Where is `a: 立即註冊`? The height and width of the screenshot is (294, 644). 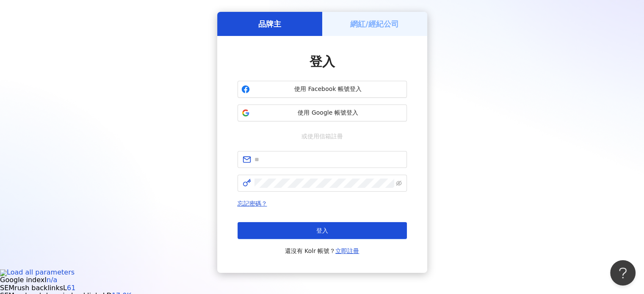
a: 立即註冊 is located at coordinates (347, 251).